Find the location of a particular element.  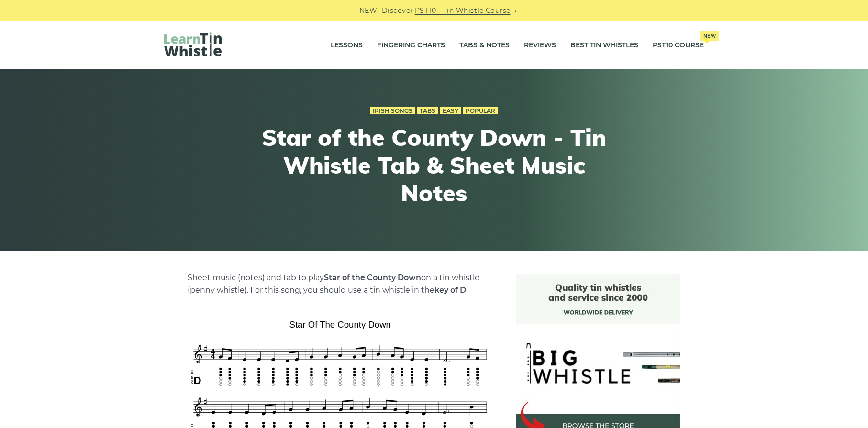

a: Easy is located at coordinates (450, 111).